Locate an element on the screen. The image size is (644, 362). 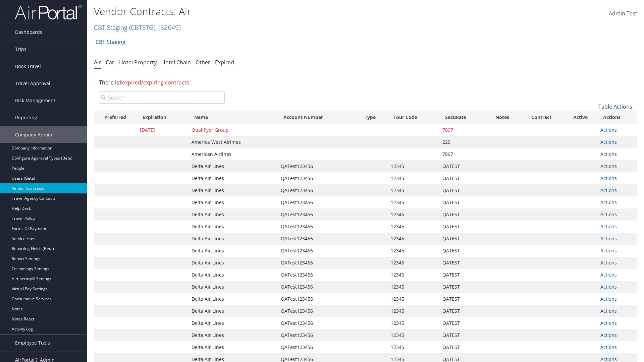
th: Account Number: activate to sort column ascending is located at coordinates (318, 118).